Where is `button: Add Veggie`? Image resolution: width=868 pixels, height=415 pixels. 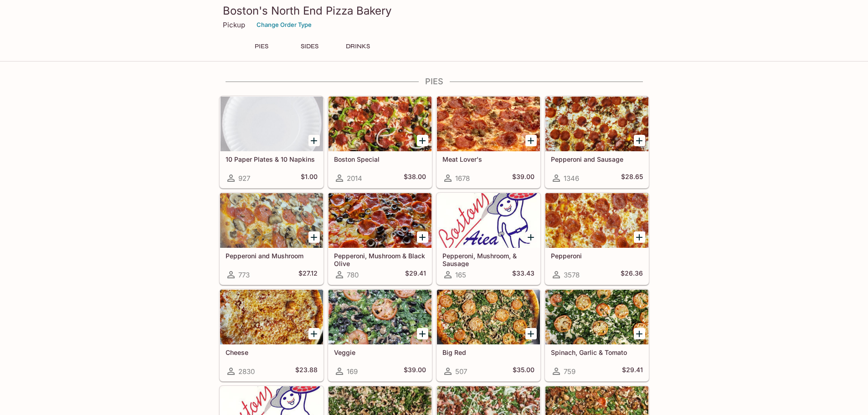 button: Add Veggie is located at coordinates (422, 334).